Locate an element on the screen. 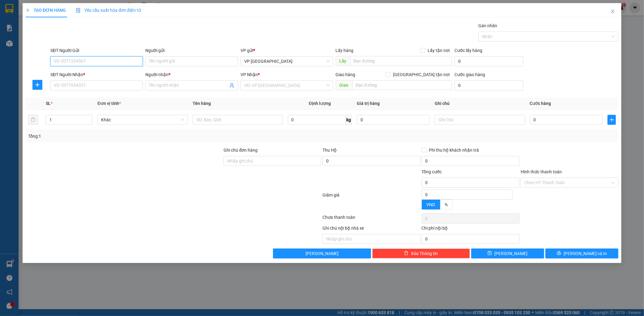 The width and height of the screenshot is (644, 316). button: delete is located at coordinates (33, 120).